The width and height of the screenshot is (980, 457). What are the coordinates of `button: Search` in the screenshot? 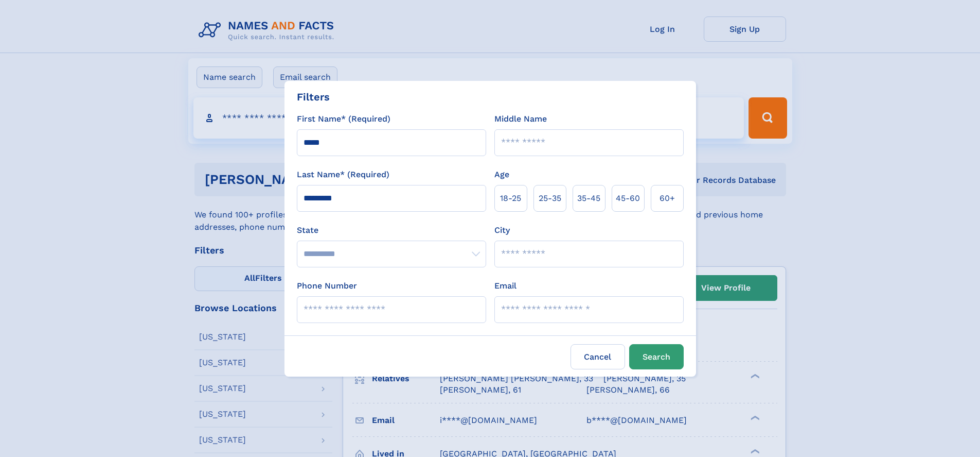 It's located at (657, 357).